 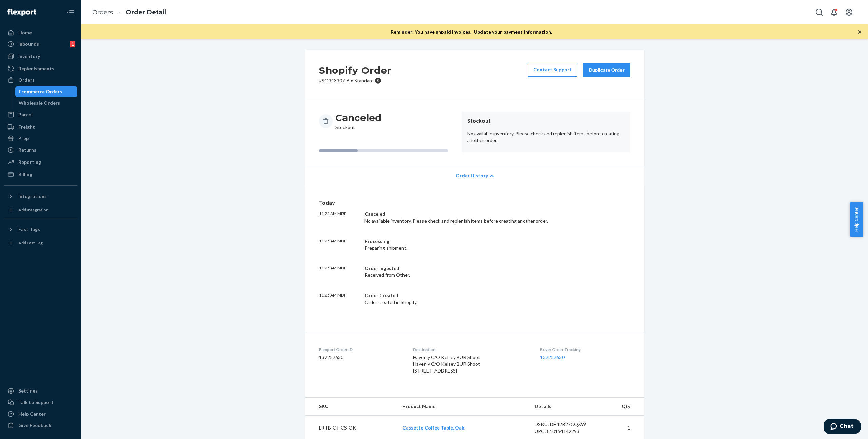 I want to click on a: Prep, so click(x=40, y=138).